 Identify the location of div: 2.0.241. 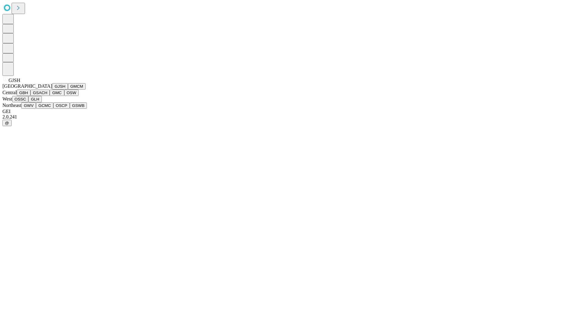
(292, 117).